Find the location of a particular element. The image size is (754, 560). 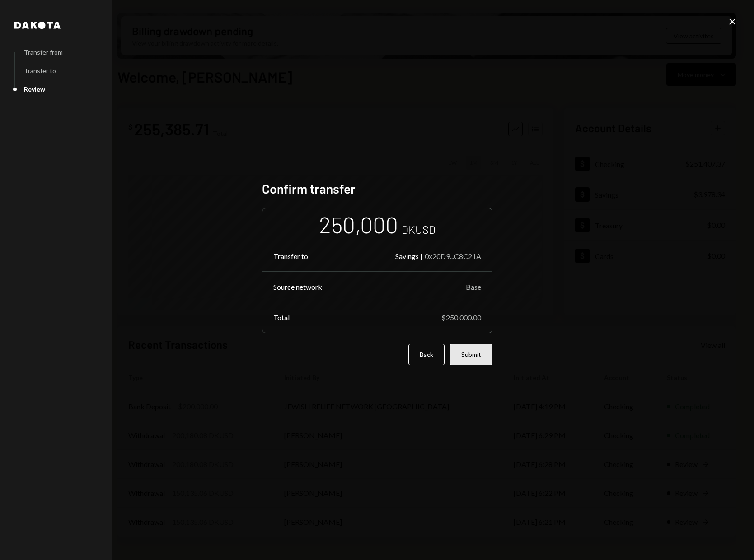

div: $250,000.00 is located at coordinates (462, 317).